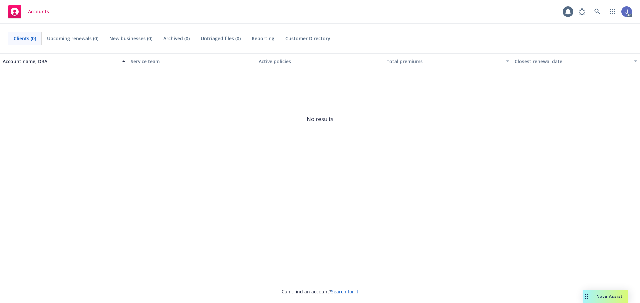 This screenshot has height=303, width=640. I want to click on span: Archived (0), so click(176, 38).